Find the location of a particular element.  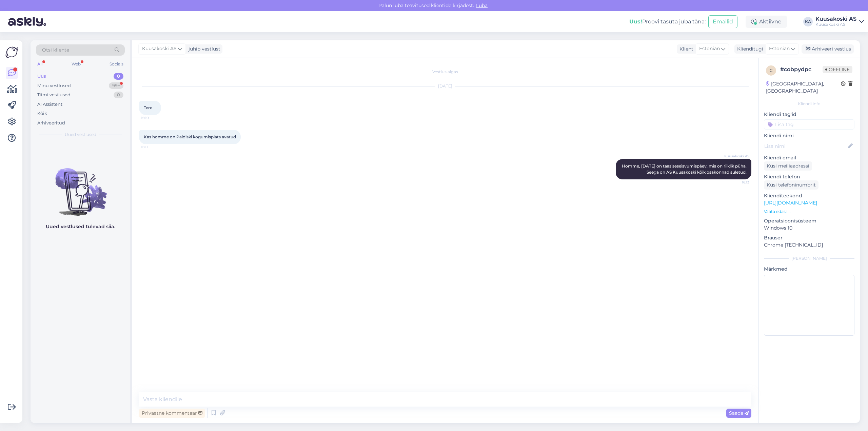

div: Kliendi info is located at coordinates (809, 103).